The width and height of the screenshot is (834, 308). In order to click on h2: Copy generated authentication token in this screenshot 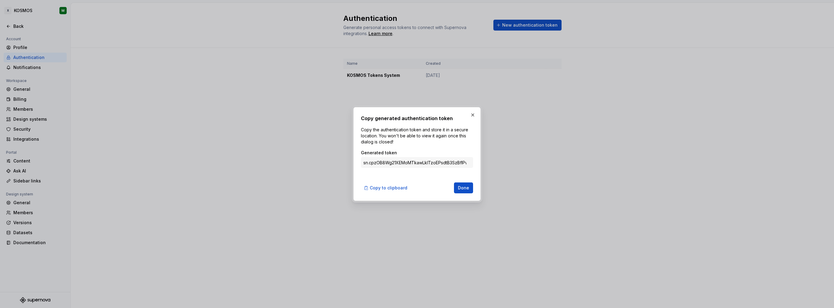, I will do `click(417, 118)`.